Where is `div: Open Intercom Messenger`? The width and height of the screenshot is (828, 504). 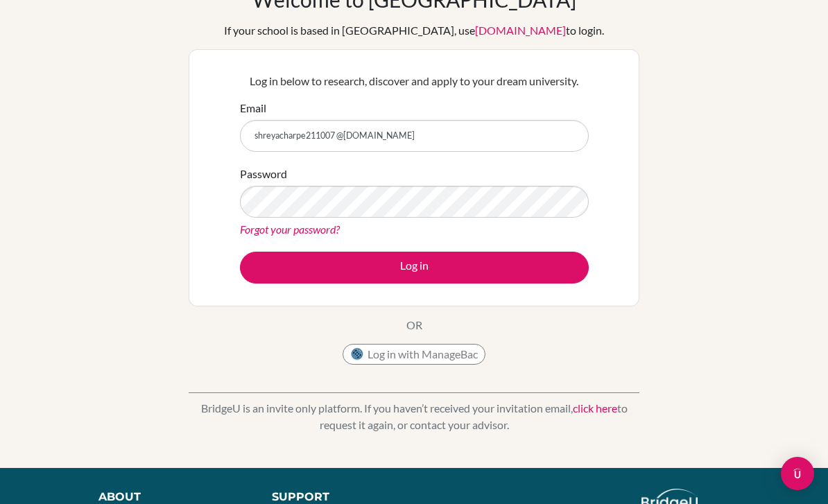
div: Open Intercom Messenger is located at coordinates (798, 474).